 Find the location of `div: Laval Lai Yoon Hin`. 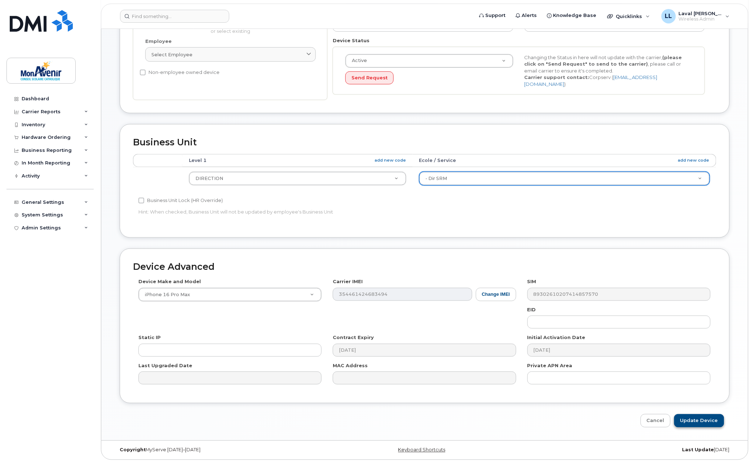

div: Laval Lai Yoon Hin is located at coordinates (696, 16).